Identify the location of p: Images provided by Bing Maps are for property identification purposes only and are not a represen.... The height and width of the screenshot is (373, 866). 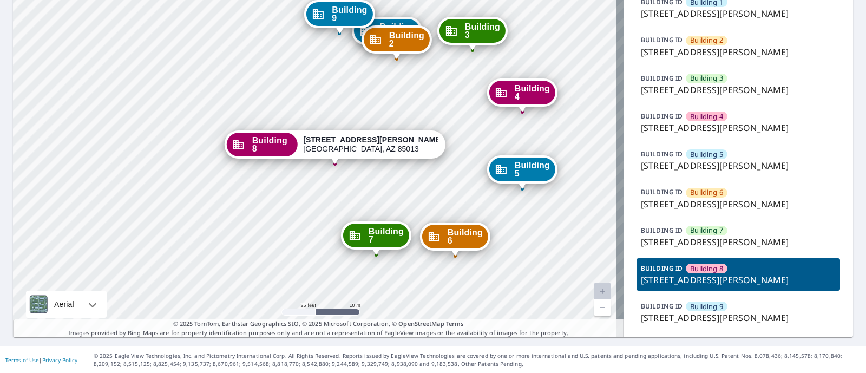
(318, 328).